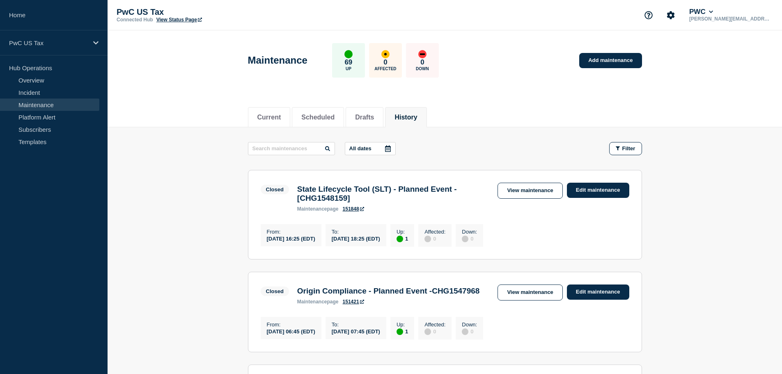 The width and height of the screenshot is (782, 374). What do you see at coordinates (389, 291) in the screenshot?
I see `h3: Origin Compliance - Planned Event -CHG1547968` at bounding box center [389, 291].